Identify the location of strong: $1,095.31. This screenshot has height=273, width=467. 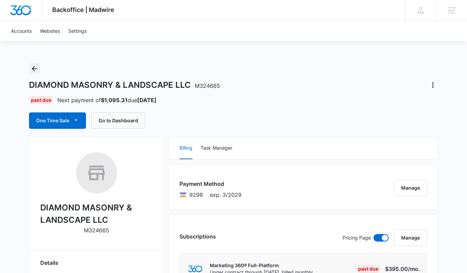
(114, 100).